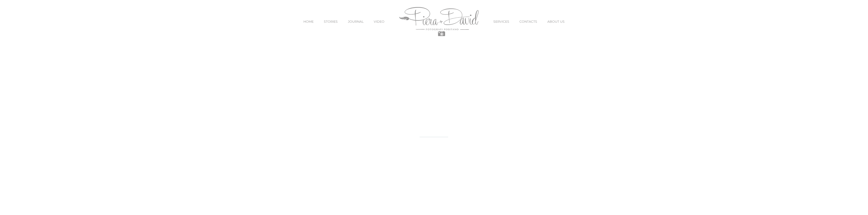 This screenshot has height=215, width=868. I want to click on span: STORIES, so click(330, 22).